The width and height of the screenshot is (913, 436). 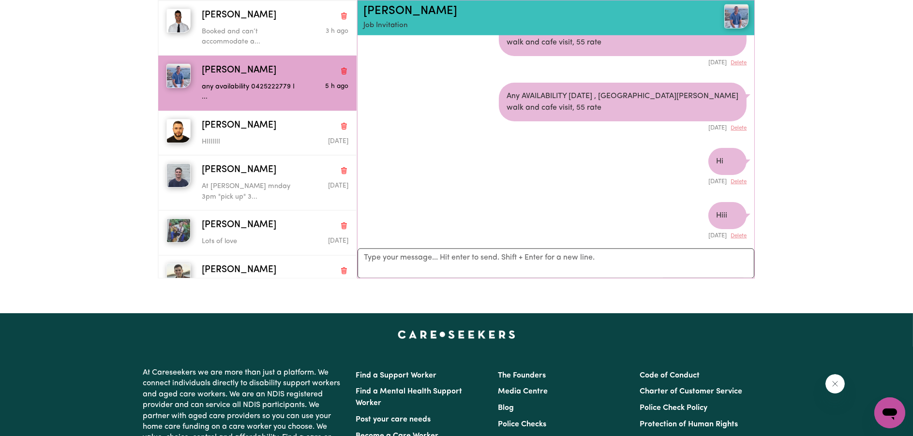 What do you see at coordinates (409, 398) in the screenshot?
I see `a: Find a Mental Health Support Worker` at bounding box center [409, 398].